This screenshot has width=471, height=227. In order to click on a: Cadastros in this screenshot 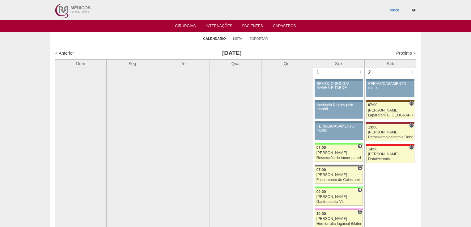, I will do `click(284, 27)`.